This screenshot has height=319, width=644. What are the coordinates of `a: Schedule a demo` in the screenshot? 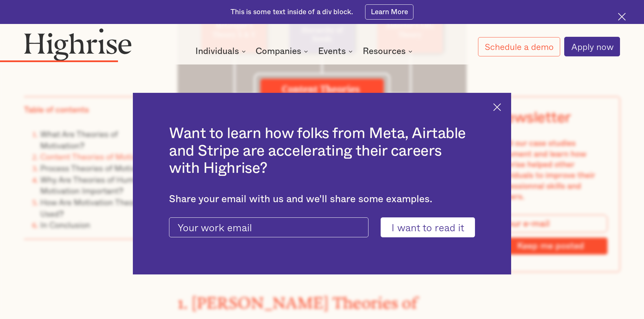 It's located at (519, 46).